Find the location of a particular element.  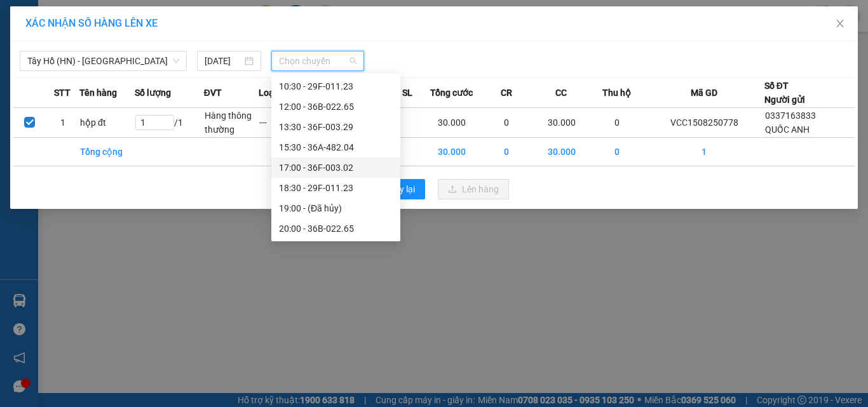

button: uploadLên hàng is located at coordinates (473, 189).